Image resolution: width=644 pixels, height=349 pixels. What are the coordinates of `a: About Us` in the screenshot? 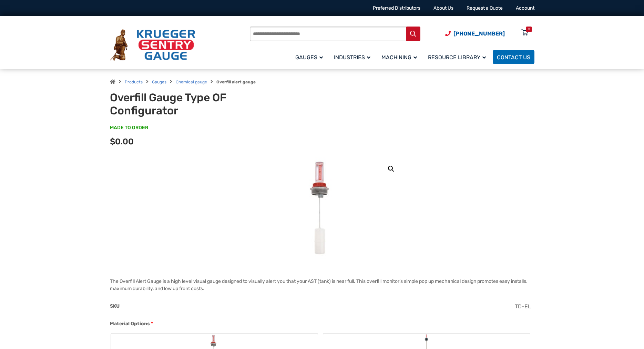 It's located at (443, 8).